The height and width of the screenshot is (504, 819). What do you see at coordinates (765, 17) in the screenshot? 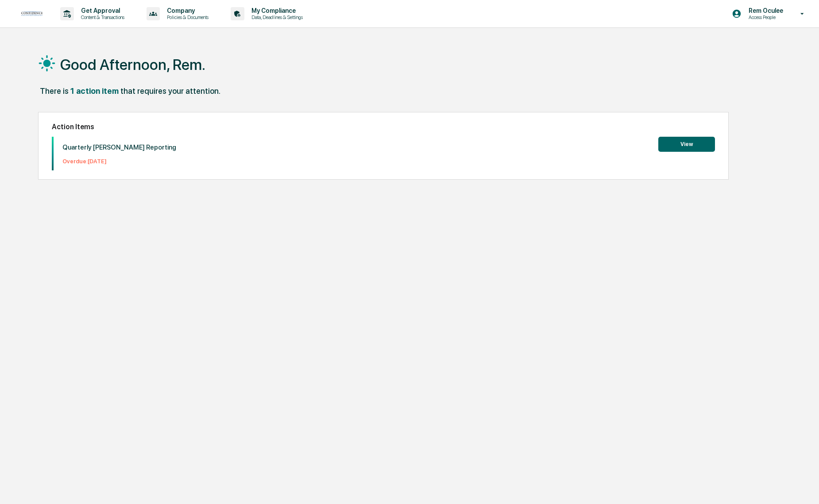
I see `p: Access People` at bounding box center [765, 17].